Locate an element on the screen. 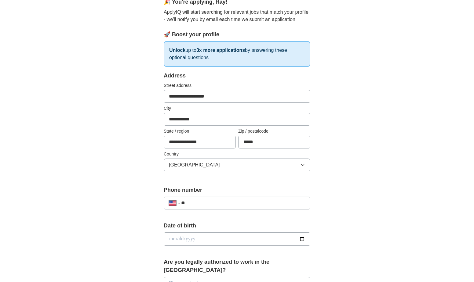 The height and width of the screenshot is (282, 474). strong: 3x more applications is located at coordinates (220, 50).